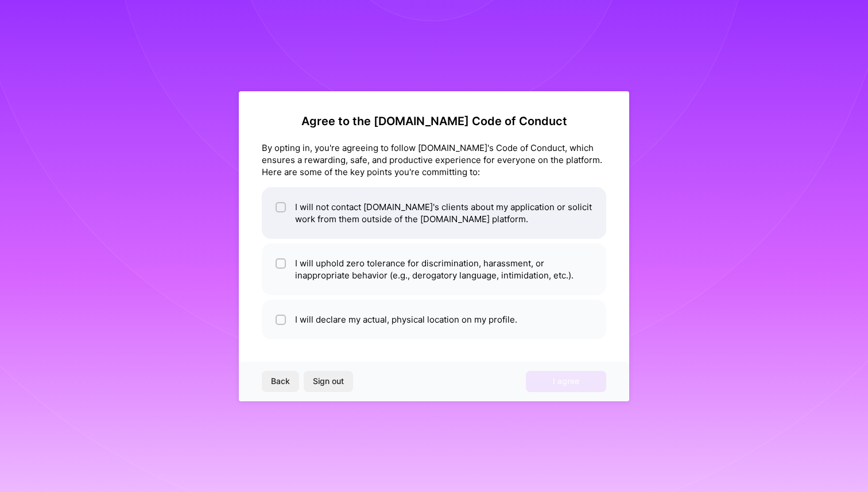 This screenshot has height=492, width=868. What do you see at coordinates (434, 269) in the screenshot?
I see `li: I will uphold zero tolerance for discrimination, harassment, or inappropriate behavior (e.g., der...` at bounding box center [434, 269].